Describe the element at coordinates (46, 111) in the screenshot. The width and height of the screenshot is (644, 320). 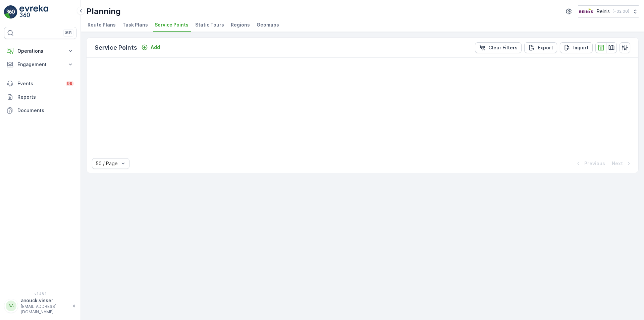
I see `p: Documents` at that location.